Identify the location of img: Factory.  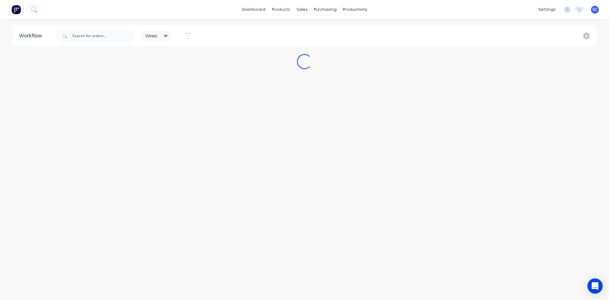
(16, 10).